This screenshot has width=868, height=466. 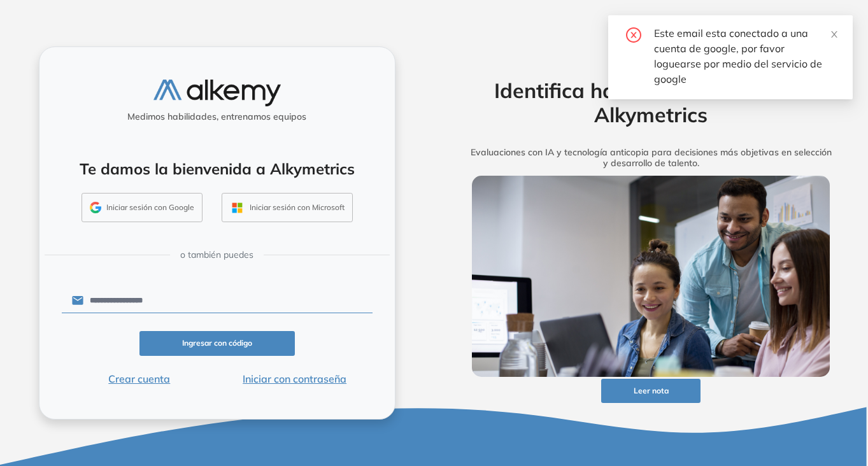 What do you see at coordinates (287, 207) in the screenshot?
I see `button: Iniciar sesión con Microsoft` at bounding box center [287, 207].